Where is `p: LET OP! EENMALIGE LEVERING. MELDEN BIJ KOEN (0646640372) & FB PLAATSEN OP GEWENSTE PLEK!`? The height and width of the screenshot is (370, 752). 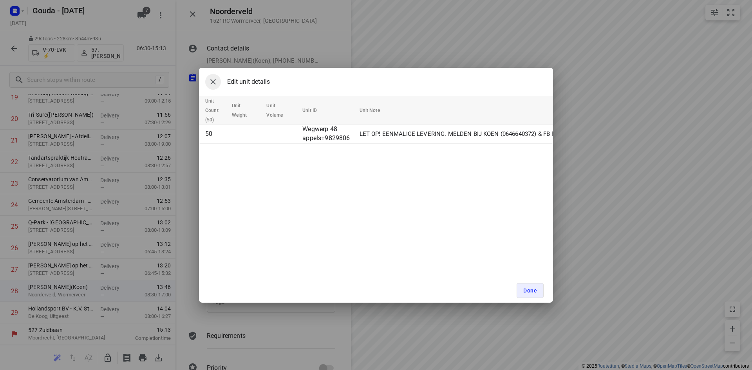
p: LET OP! EENMALIGE LEVERING. MELDEN BIJ KOEN (0646640372) & FB PLAATSEN OP GEWENSTE PLEK! is located at coordinates (500, 134).